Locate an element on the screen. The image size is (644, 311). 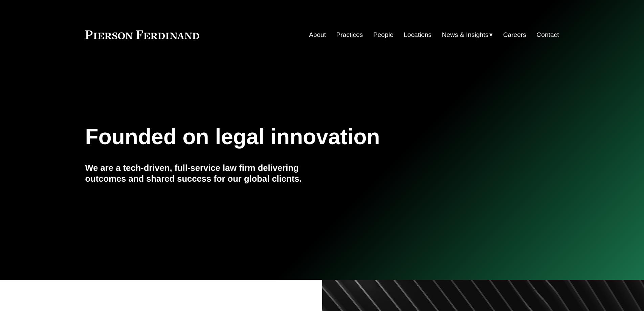
a: People is located at coordinates (384, 35).